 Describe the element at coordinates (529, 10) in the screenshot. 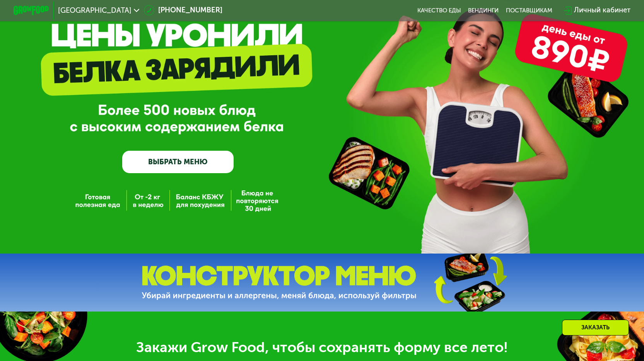

I see `div: поставщикам` at that location.